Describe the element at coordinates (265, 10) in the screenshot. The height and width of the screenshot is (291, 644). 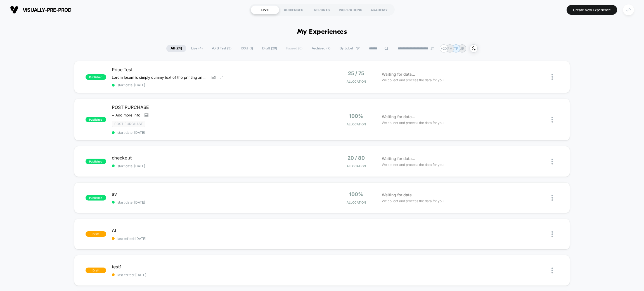
I see `div: LIVE` at that location.